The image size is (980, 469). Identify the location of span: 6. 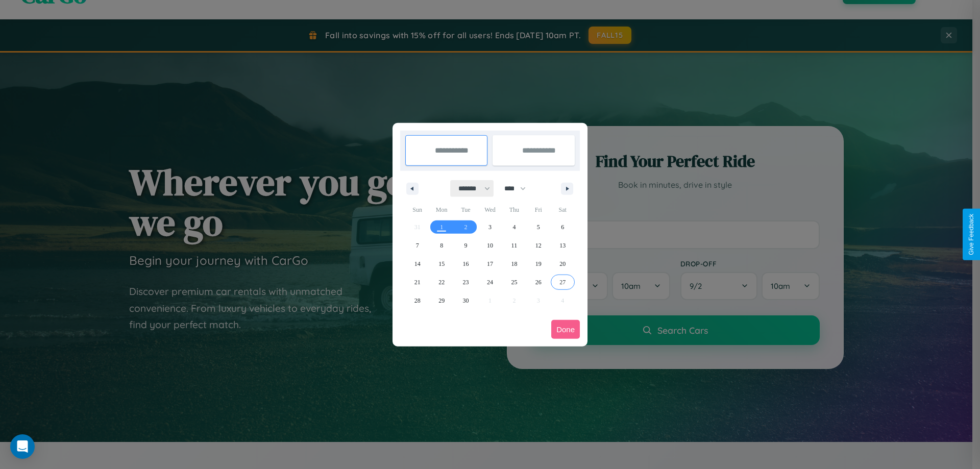
(563, 227).